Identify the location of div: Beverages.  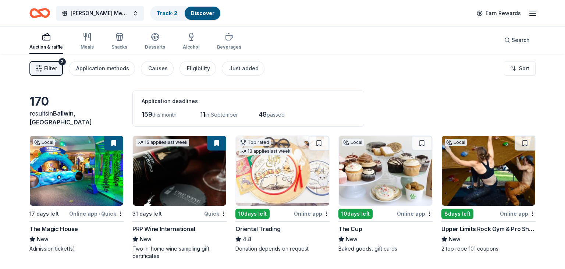
(229, 47).